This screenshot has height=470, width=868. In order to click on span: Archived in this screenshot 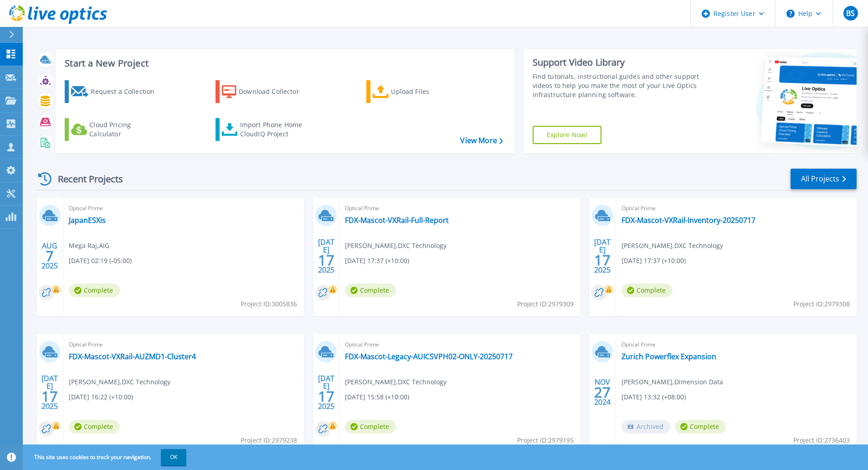, I will do `click(645, 427)`.